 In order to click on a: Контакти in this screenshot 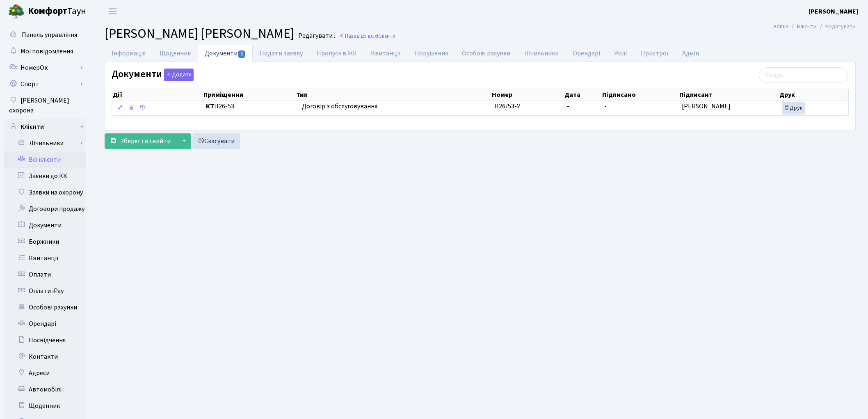, I will do `click(45, 356)`.